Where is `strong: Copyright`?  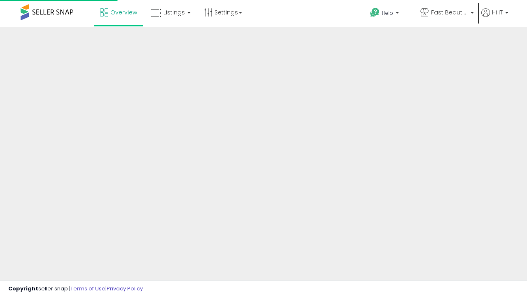
strong: Copyright is located at coordinates (23, 288).